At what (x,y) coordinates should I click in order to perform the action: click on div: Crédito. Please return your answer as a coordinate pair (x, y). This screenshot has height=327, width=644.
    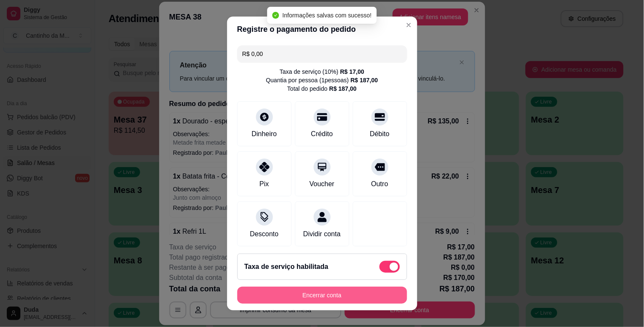
    Looking at the image, I should click on (322, 134).